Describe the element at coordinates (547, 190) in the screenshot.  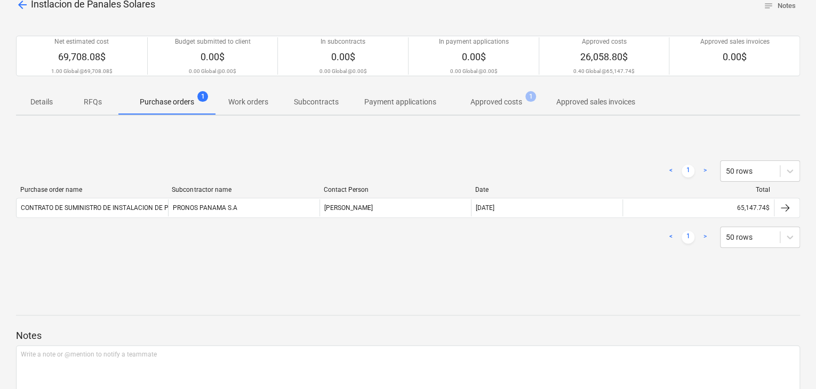
I see `div: Date` at that location.